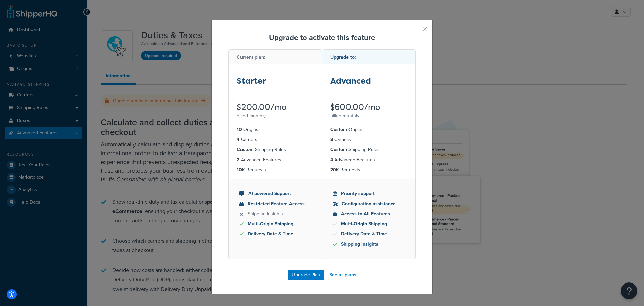 This screenshot has width=644, height=306. I want to click on li: Restricted Feature Access, so click(275, 203).